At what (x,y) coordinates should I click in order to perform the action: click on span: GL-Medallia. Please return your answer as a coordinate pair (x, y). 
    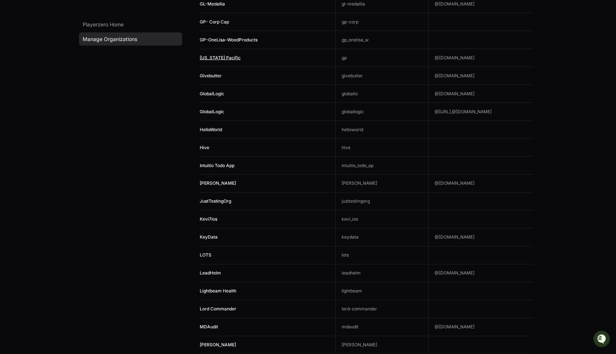
    Looking at the image, I should click on (212, 4).